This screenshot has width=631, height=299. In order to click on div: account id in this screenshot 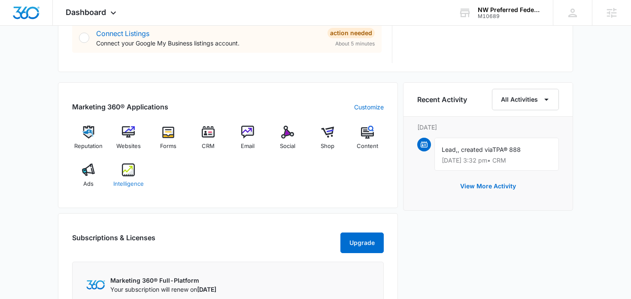, I will do `click(509, 16)`.